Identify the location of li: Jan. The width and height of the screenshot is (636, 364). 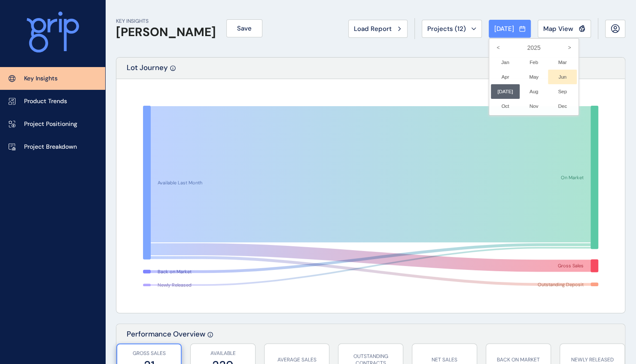
(505, 62).